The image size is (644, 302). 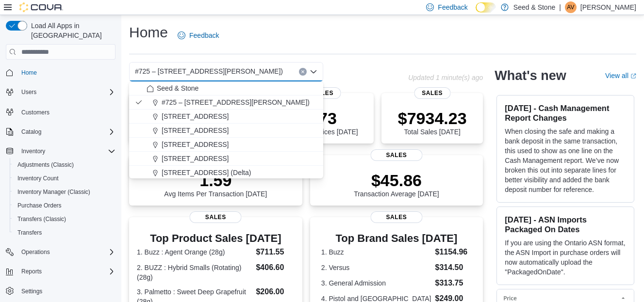 I want to click on dd: $1154.96, so click(x=454, y=252).